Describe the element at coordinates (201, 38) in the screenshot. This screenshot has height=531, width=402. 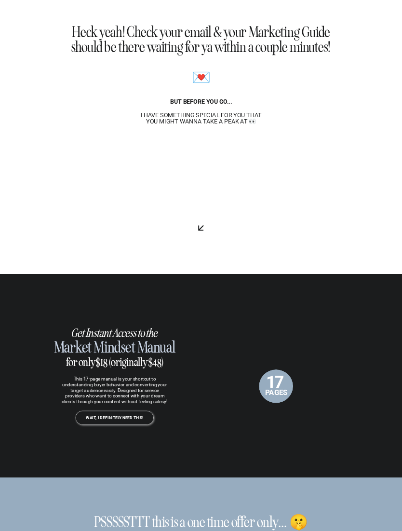
I see `h2: Heck yeah! Check your email & your Marketing Guide should be there waiting for ya within a couple...` at that location.